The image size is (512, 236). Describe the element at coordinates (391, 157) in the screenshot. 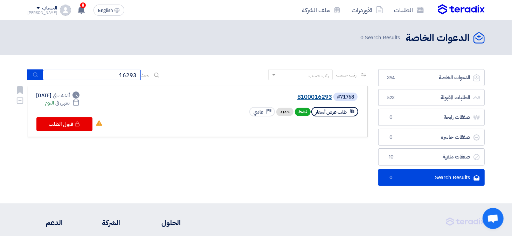

I see `span: 10` at that location.